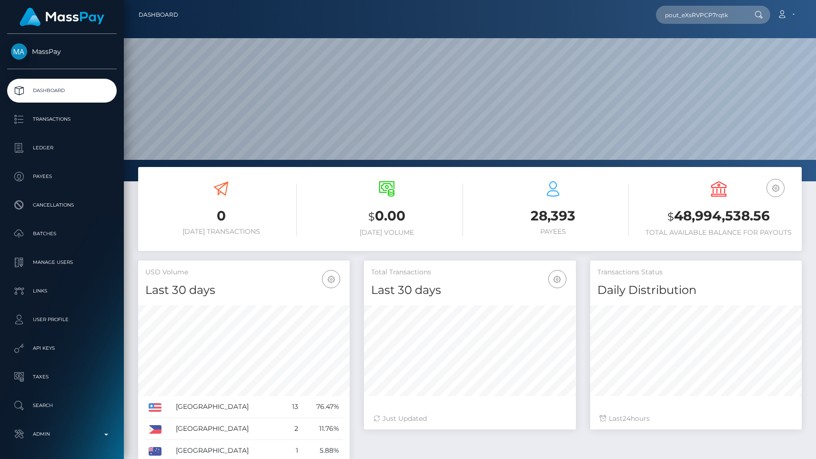 The height and width of the screenshot is (459, 816). I want to click on h3: 0.00, so click(387, 216).